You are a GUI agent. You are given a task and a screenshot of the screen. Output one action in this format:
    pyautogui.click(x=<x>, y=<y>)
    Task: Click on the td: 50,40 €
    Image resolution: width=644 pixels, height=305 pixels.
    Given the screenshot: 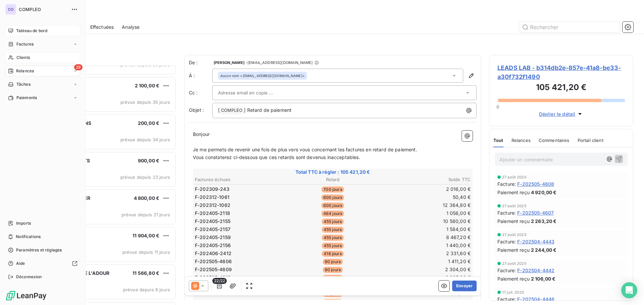 What is the action you would take?
    pyautogui.click(x=425, y=197)
    